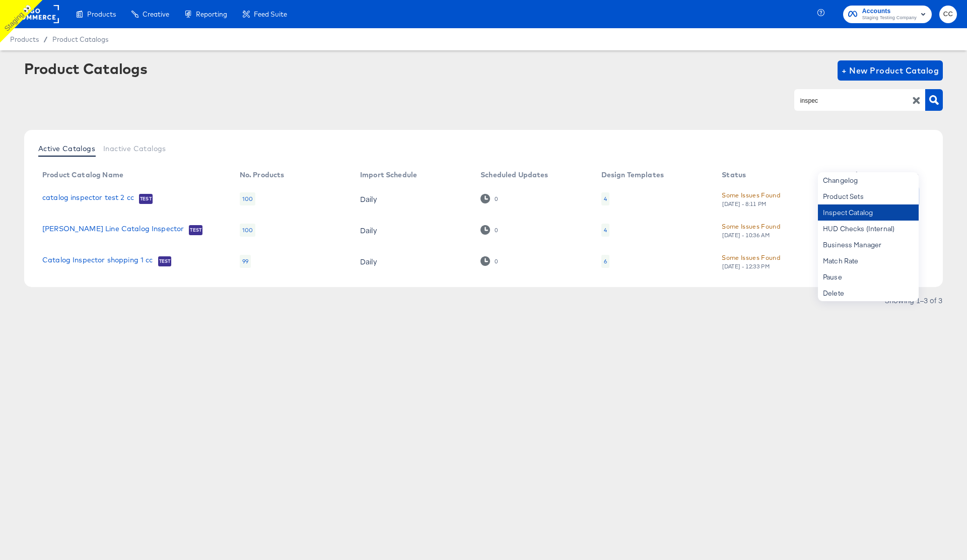 This screenshot has width=967, height=560. Describe the element at coordinates (388, 175) in the screenshot. I see `div: Import Schedule` at that location.